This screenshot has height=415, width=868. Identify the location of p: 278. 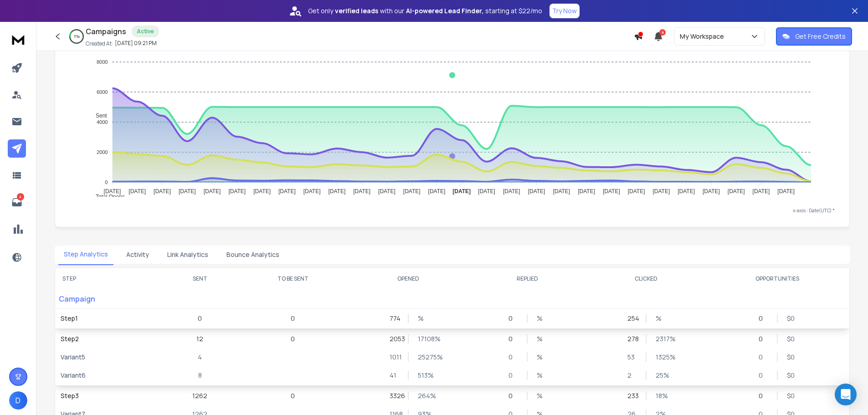
(632, 339).